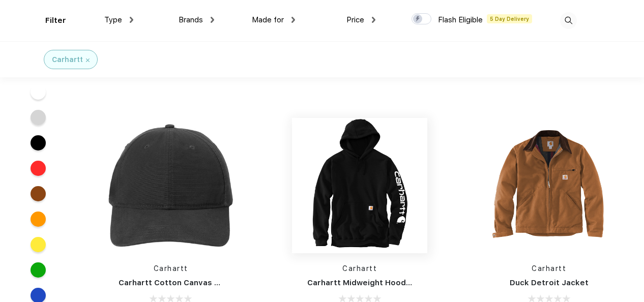 This screenshot has width=644, height=302. I want to click on a: Carhartt Midweight Hooded Logo Sweatshirt, so click(395, 283).